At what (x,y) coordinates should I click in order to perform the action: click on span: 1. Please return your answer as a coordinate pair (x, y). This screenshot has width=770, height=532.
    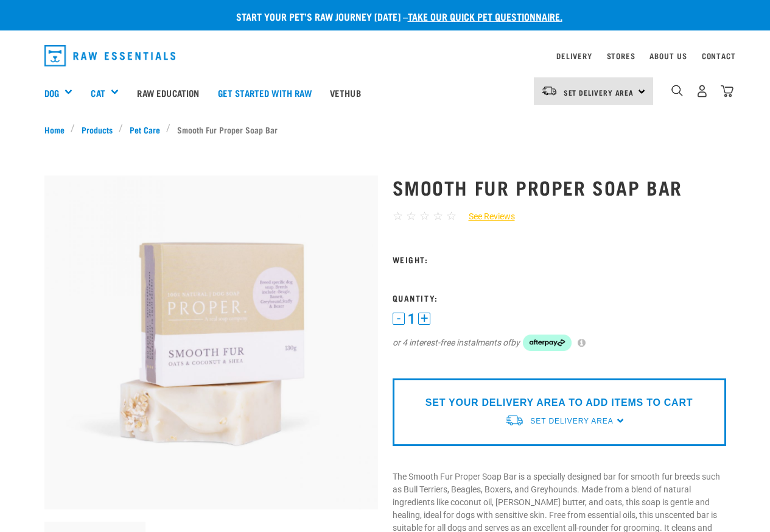
    Looking at the image, I should click on (412, 318).